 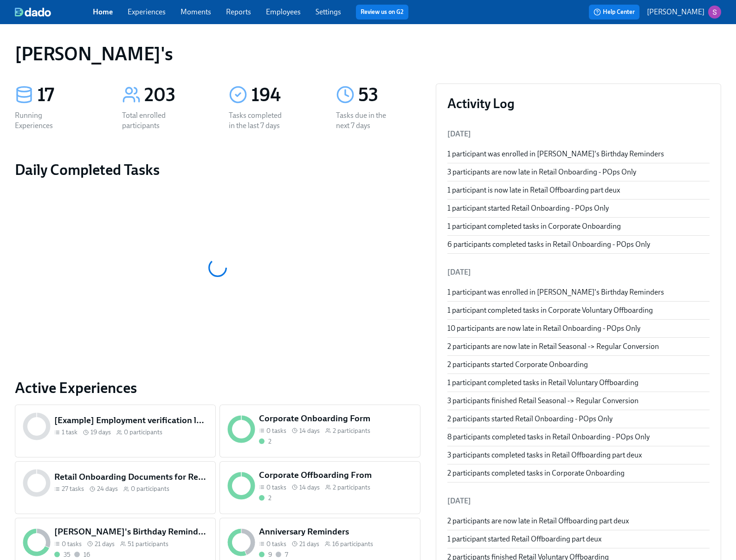 What do you see at coordinates (382, 12) in the screenshot?
I see `button: Review us on G2` at bounding box center [382, 12].